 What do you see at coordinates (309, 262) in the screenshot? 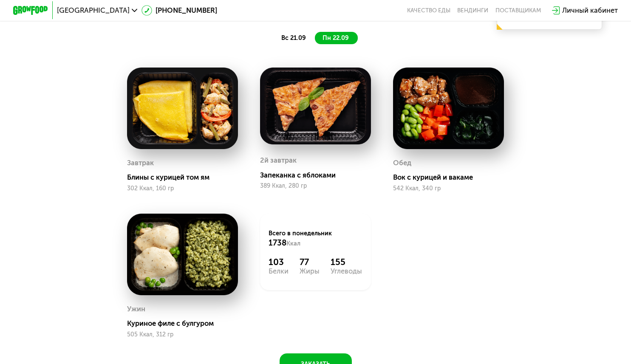
I see `div: 77` at bounding box center [309, 262].